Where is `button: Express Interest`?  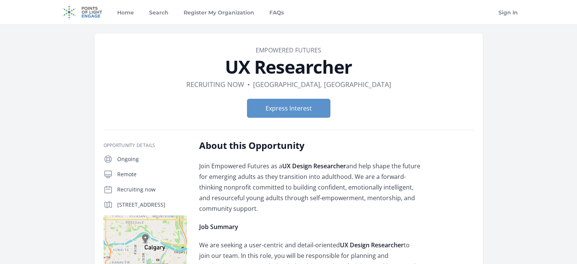 button: Express Interest is located at coordinates (289, 108).